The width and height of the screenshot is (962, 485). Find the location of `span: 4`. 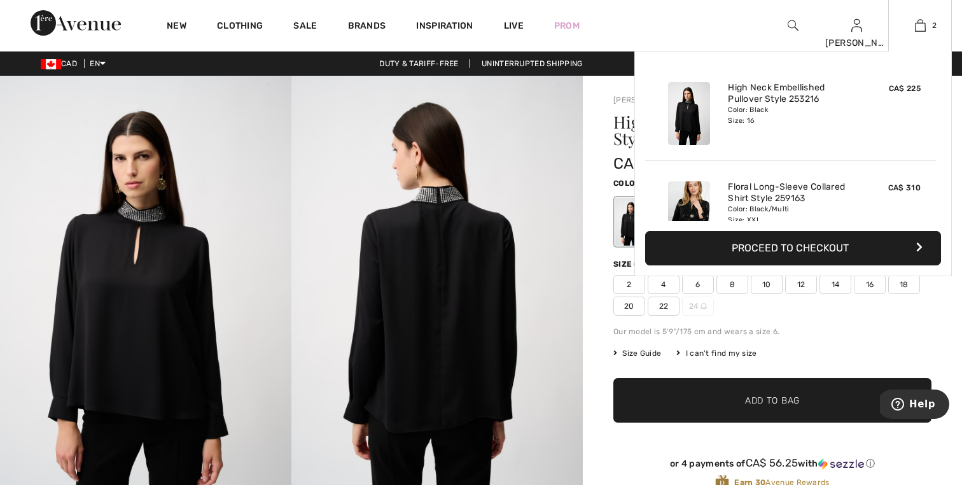

span: 4 is located at coordinates (664, 285).